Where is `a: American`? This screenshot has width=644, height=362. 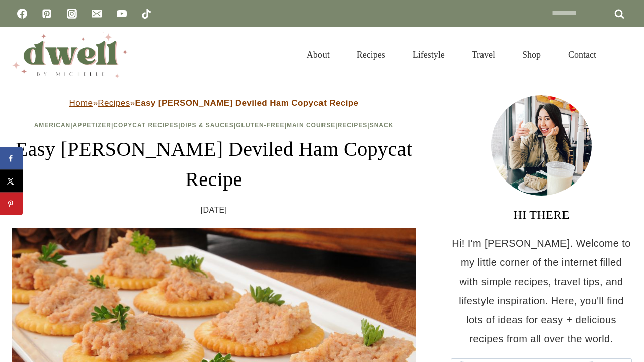
a: American is located at coordinates (53, 125).